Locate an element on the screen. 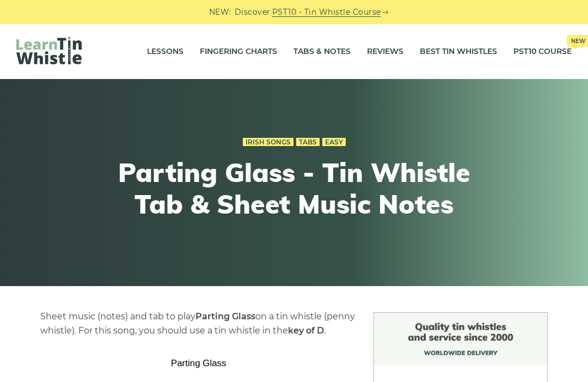 The image size is (588, 382). a: Tabs & Notes is located at coordinates (322, 52).